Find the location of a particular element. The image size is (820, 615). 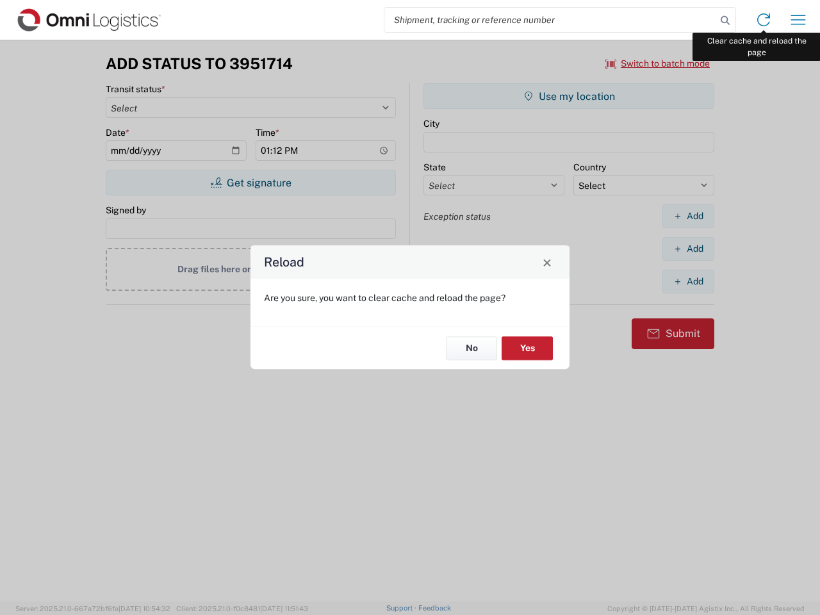

button: No is located at coordinates (471, 348).